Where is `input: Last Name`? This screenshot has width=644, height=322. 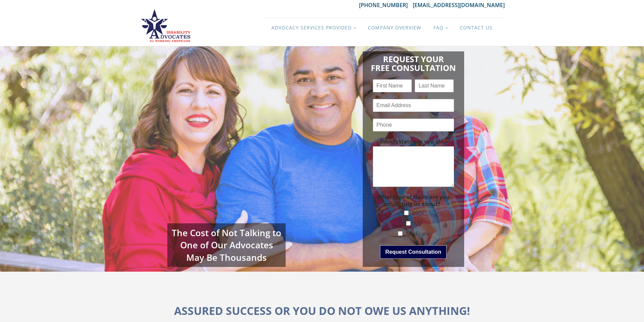
input: Last Name is located at coordinates (434, 86).